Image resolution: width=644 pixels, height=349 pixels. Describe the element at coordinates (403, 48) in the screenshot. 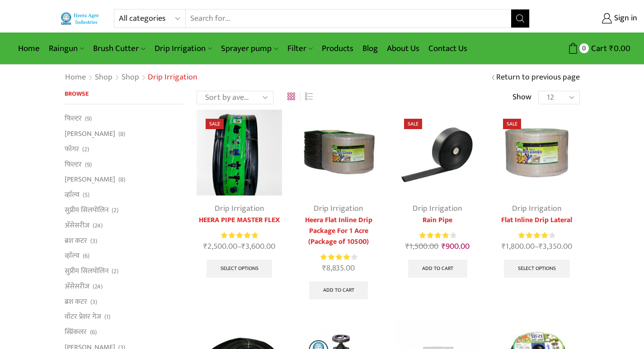

I see `a: About Us` at that location.